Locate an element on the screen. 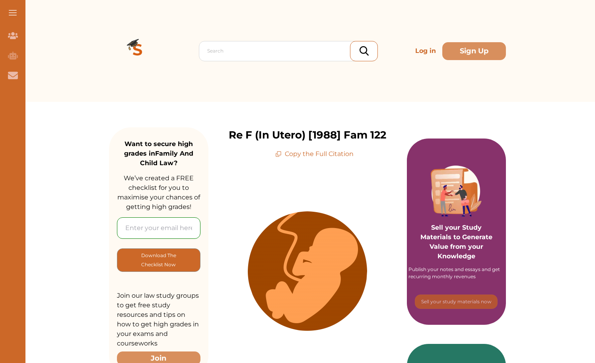 The height and width of the screenshot is (363, 595). span: We’ve created a FREE checklist for you to maximise your chances of getting high grades! is located at coordinates (159, 192).